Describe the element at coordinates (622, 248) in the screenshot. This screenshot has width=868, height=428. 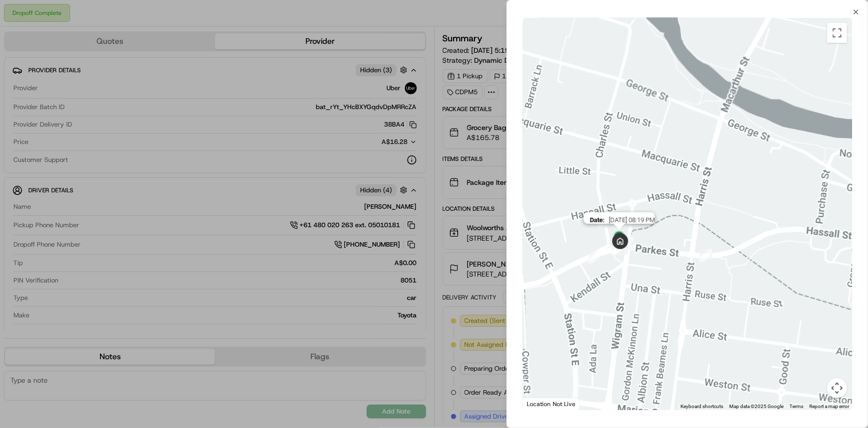
I see `div: 13` at that location.